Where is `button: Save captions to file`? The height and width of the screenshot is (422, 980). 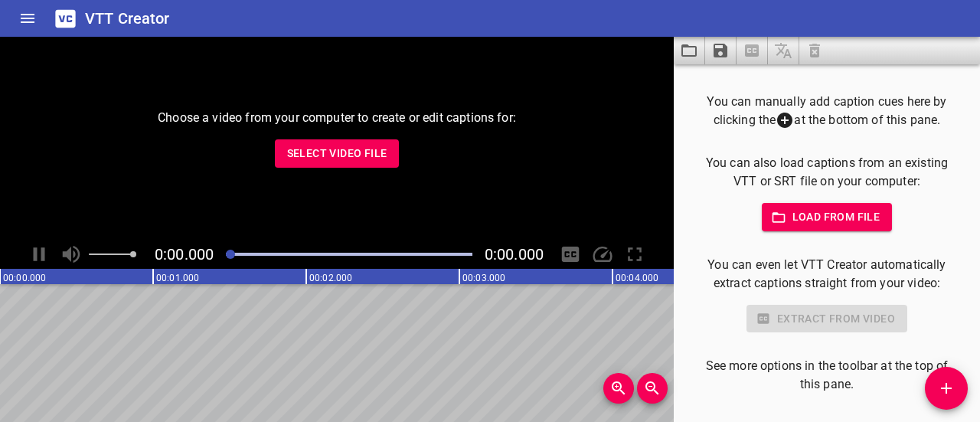 button: Save captions to file is located at coordinates (720, 51).